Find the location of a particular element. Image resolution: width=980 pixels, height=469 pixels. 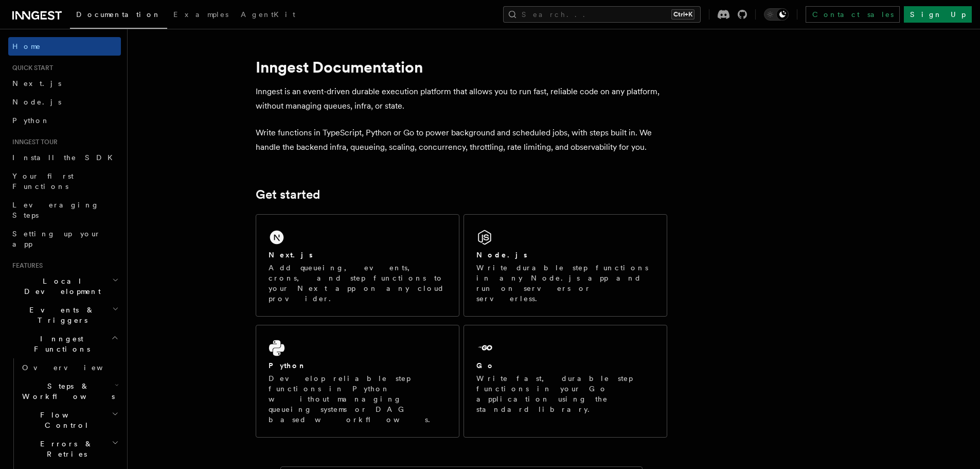

a: AgentKit is located at coordinates (268, 16).